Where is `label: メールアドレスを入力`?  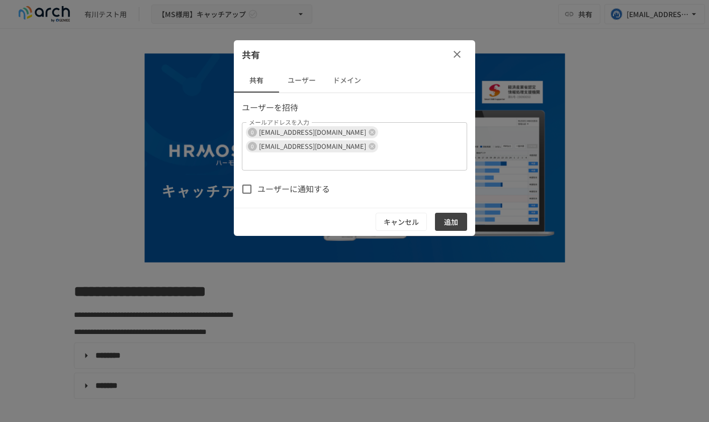 label: メールアドレスを入力 is located at coordinates (279, 122).